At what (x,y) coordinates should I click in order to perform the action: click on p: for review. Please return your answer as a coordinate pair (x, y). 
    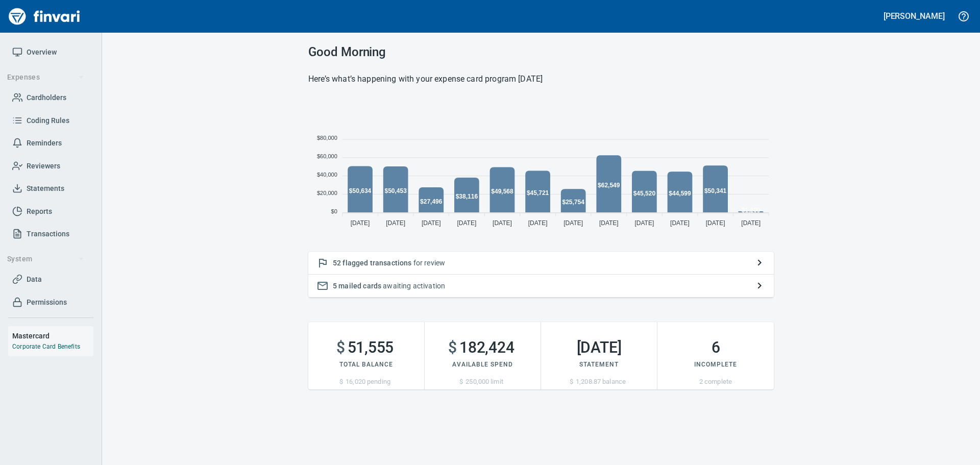
    Looking at the image, I should click on (541, 263).